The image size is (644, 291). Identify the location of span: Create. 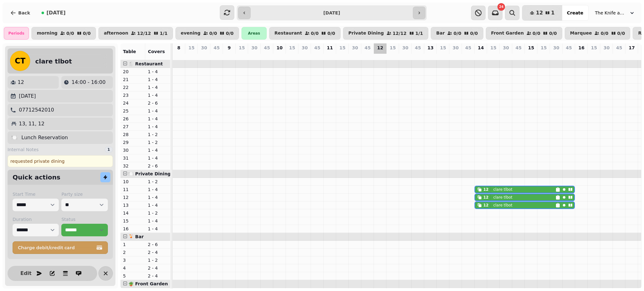
(575, 13).